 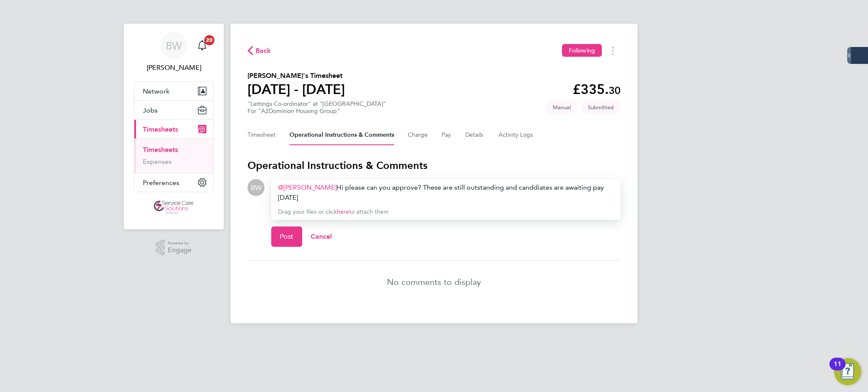 What do you see at coordinates (202, 46) in the screenshot?
I see `a: 20` at bounding box center [202, 46].